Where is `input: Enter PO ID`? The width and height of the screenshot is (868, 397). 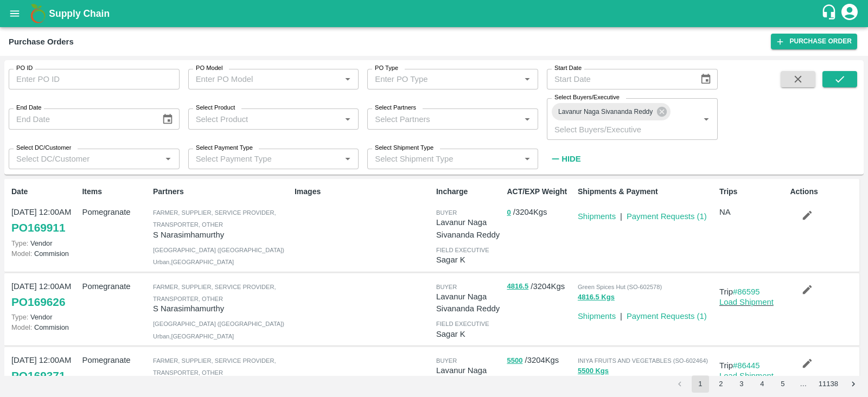
input: Enter PO ID is located at coordinates (94, 79).